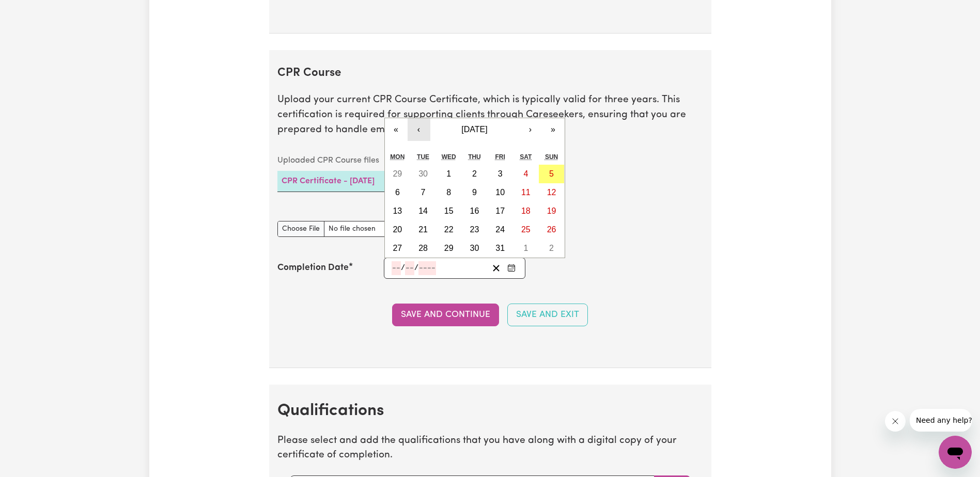 The height and width of the screenshot is (477, 980). What do you see at coordinates (397, 174) in the screenshot?
I see `abbr: September 29, 2025` at bounding box center [397, 174].